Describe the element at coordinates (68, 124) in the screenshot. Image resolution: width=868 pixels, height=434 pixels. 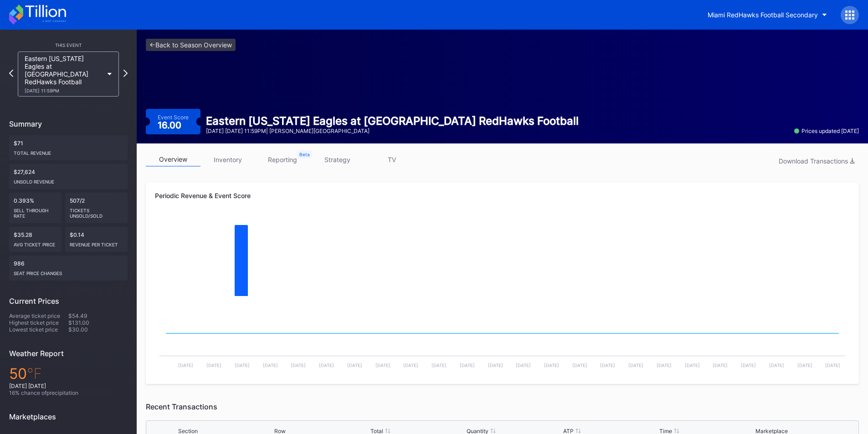
I see `div: Summary` at that location.